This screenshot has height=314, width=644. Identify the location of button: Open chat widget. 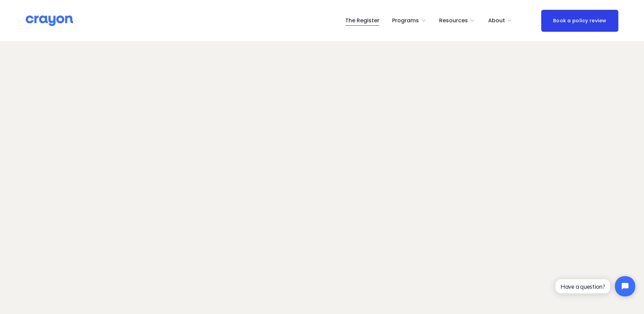
(75, 16).